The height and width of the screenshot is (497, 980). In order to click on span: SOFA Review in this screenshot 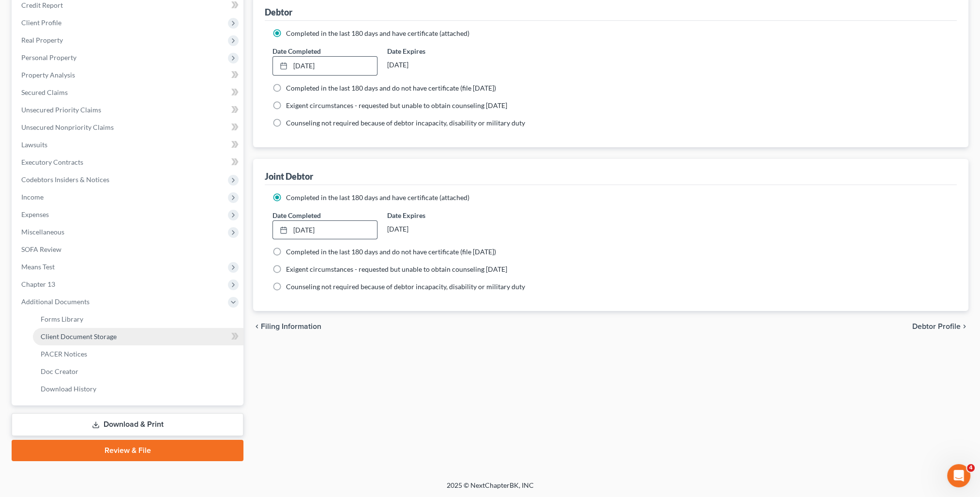, I will do `click(41, 248)`.